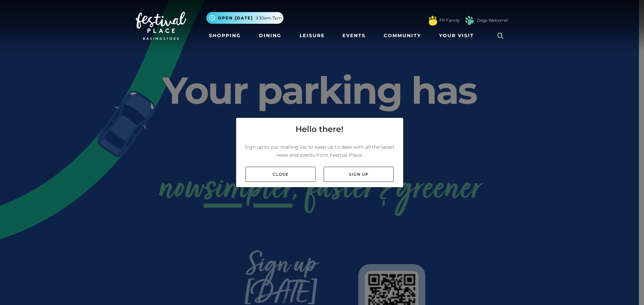 Image resolution: width=644 pixels, height=305 pixels. I want to click on a: Shopping, so click(225, 35).